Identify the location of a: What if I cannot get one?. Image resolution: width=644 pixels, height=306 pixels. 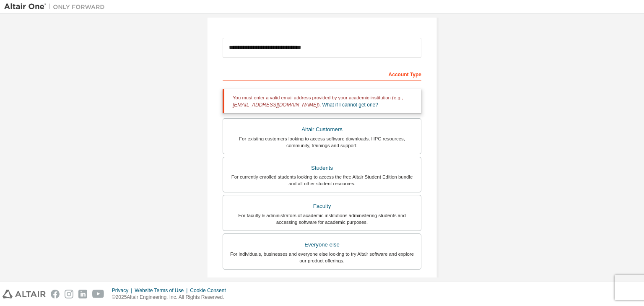
(350, 105).